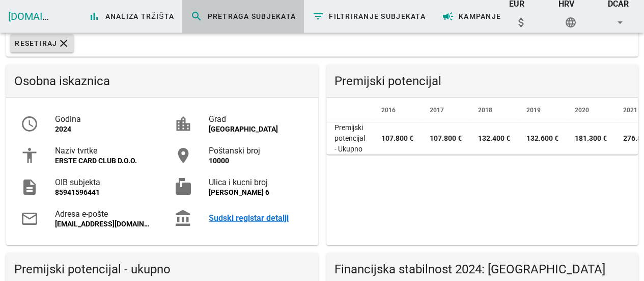 The image size is (644, 281). What do you see at coordinates (591, 110) in the screenshot?
I see `th: 2020` at bounding box center [591, 110].